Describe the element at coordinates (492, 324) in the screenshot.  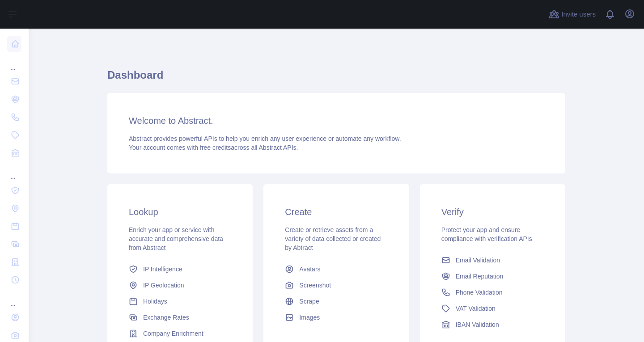
I see `a: IBAN Validation` at that location.